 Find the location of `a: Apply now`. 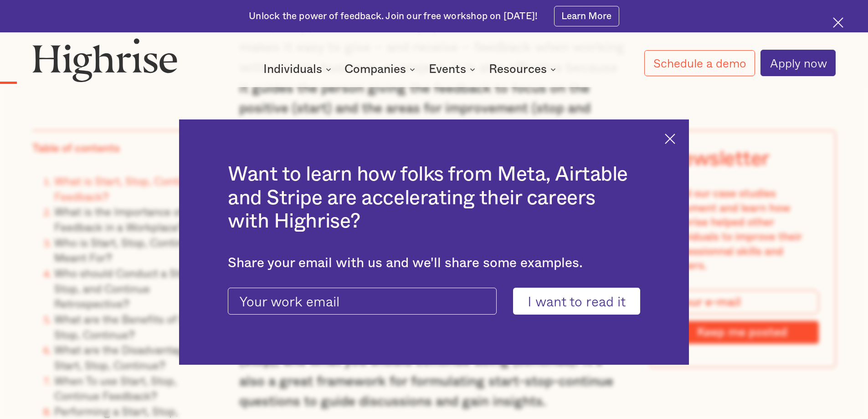

a: Apply now is located at coordinates (798, 63).